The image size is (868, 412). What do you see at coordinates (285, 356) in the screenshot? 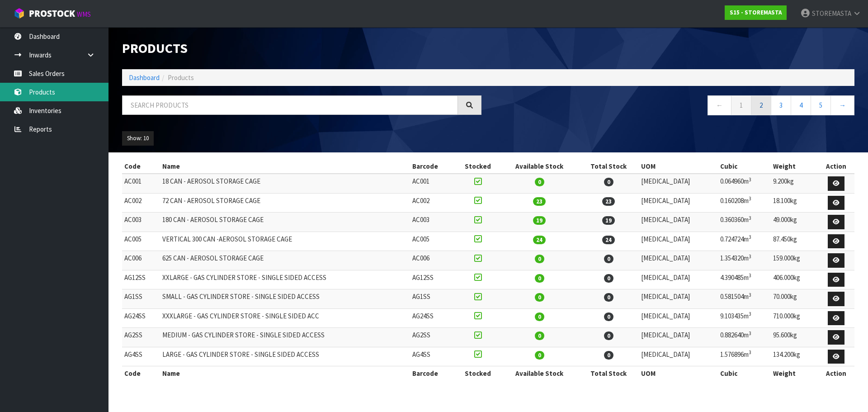
I see `td: LARGE - GAS CYLINDER STORE - SINGLE SIDED ACCESS` at bounding box center [285, 356].